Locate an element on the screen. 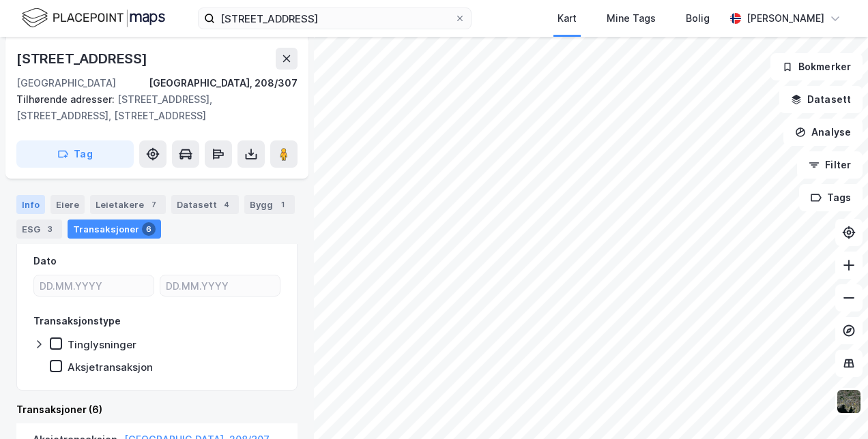 This screenshot has height=439, width=868. div: 4 is located at coordinates (226, 205).